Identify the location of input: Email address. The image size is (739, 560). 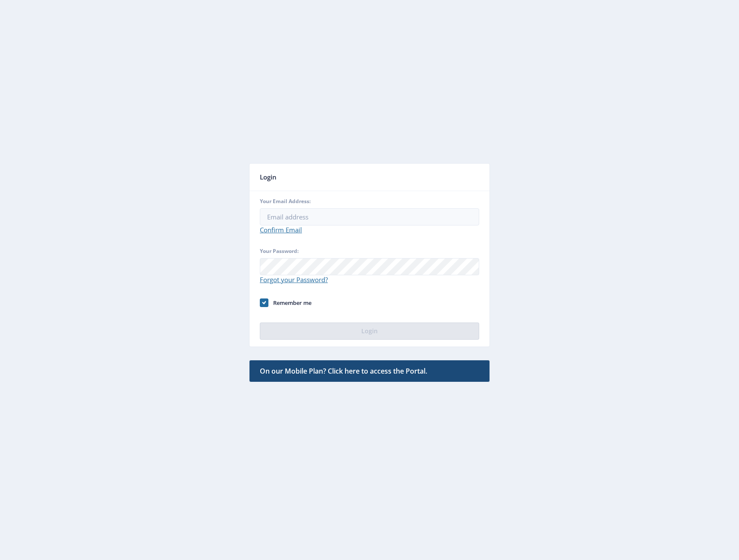
(370, 217).